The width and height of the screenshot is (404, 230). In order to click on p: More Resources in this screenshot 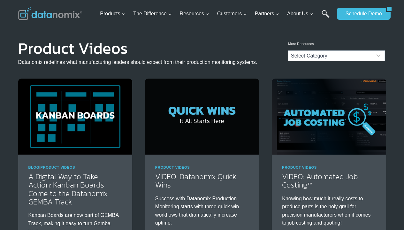, I will do `click(336, 44)`.